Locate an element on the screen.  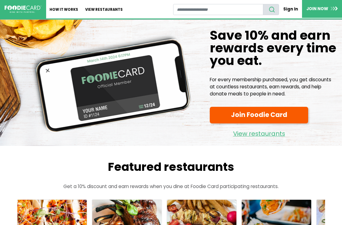
h1: Save 10% and earn rewards every time you eat. is located at coordinates (274, 48).